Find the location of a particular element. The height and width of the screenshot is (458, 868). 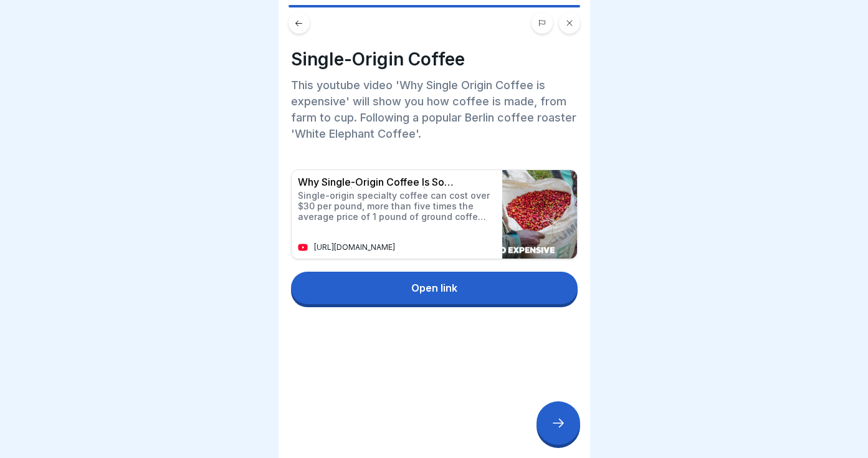

img: maxresdefault.jpg is located at coordinates (540, 214).